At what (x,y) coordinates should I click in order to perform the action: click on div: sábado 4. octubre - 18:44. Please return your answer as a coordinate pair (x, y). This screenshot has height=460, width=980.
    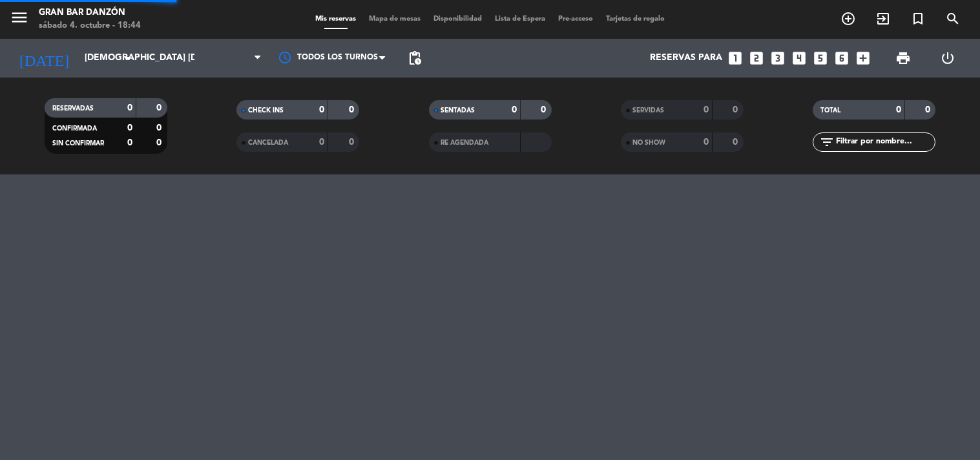
    Looking at the image, I should click on (90, 26).